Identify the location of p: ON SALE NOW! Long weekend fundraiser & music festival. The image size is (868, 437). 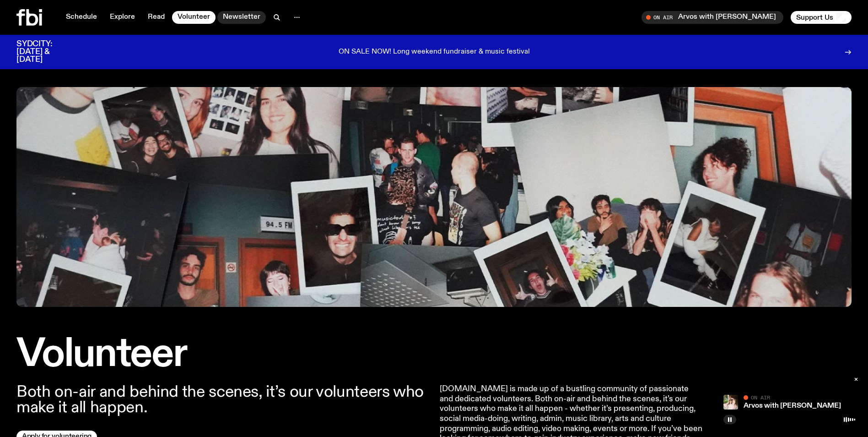
(434, 52).